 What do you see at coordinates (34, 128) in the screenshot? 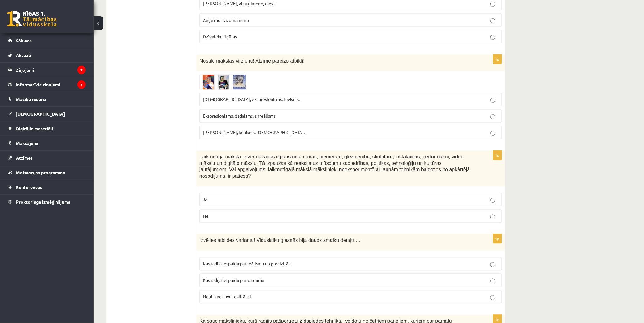
I see `span: Digitālie materiāli` at bounding box center [34, 128].